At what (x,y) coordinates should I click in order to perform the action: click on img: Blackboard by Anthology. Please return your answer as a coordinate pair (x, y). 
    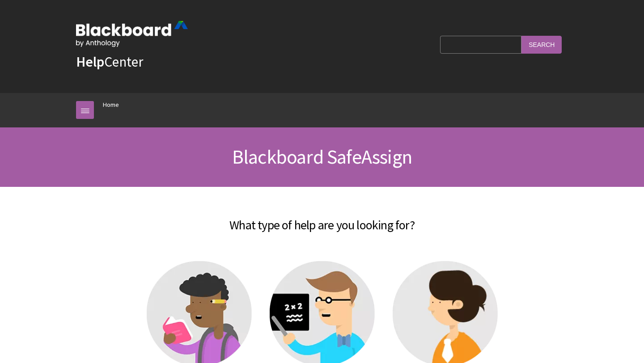
    Looking at the image, I should click on (132, 34).